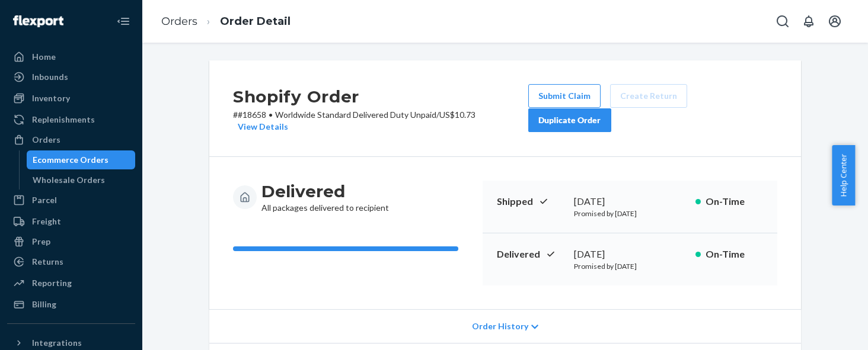 Image resolution: width=868 pixels, height=350 pixels. Describe the element at coordinates (44, 57) in the screenshot. I see `div: Home` at that location.